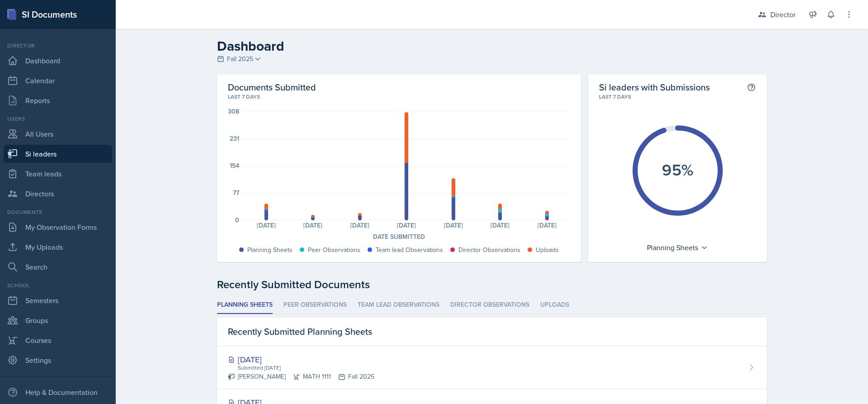 This screenshot has width=868, height=404. I want to click on a: Directors, so click(58, 193).